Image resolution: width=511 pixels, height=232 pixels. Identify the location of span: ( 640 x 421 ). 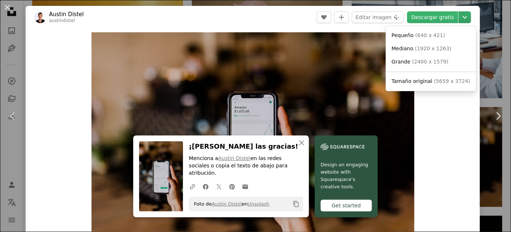
(431, 35).